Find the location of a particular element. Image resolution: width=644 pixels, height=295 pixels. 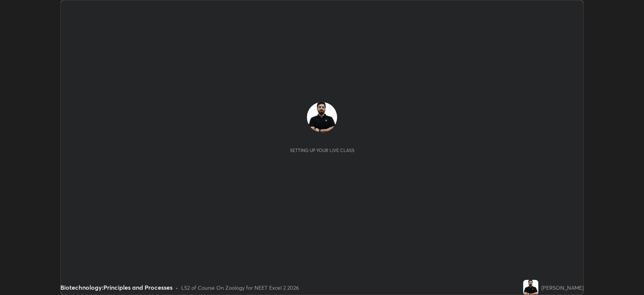

div: L52 of Course On Zoology for NEET Excel 2 2026 is located at coordinates (240, 288).